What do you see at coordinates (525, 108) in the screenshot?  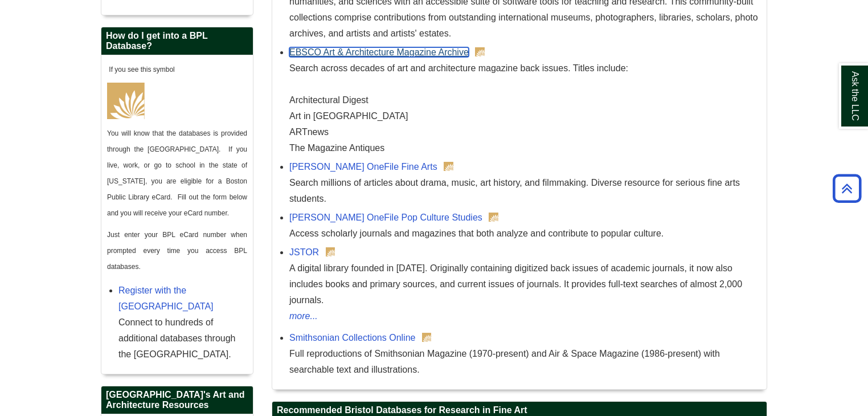 I see `div: Search across decades of art and architecture magazine back issues. Titles include: Architectural...` at bounding box center [525, 108].